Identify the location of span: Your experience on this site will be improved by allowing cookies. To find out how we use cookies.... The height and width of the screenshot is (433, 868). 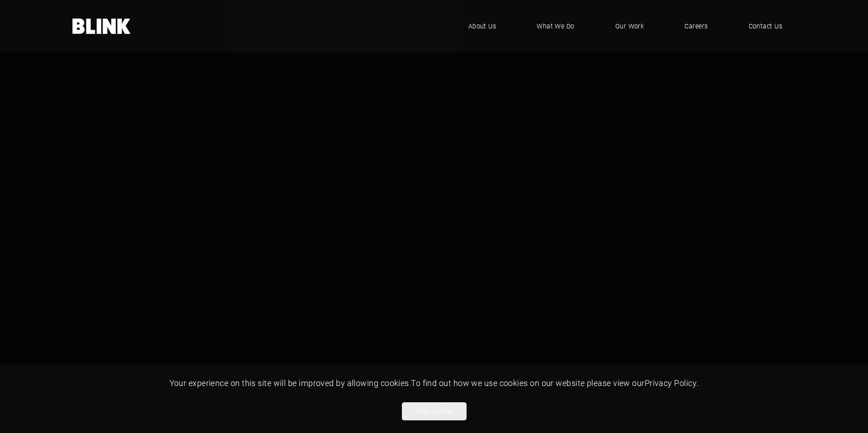
(434, 383).